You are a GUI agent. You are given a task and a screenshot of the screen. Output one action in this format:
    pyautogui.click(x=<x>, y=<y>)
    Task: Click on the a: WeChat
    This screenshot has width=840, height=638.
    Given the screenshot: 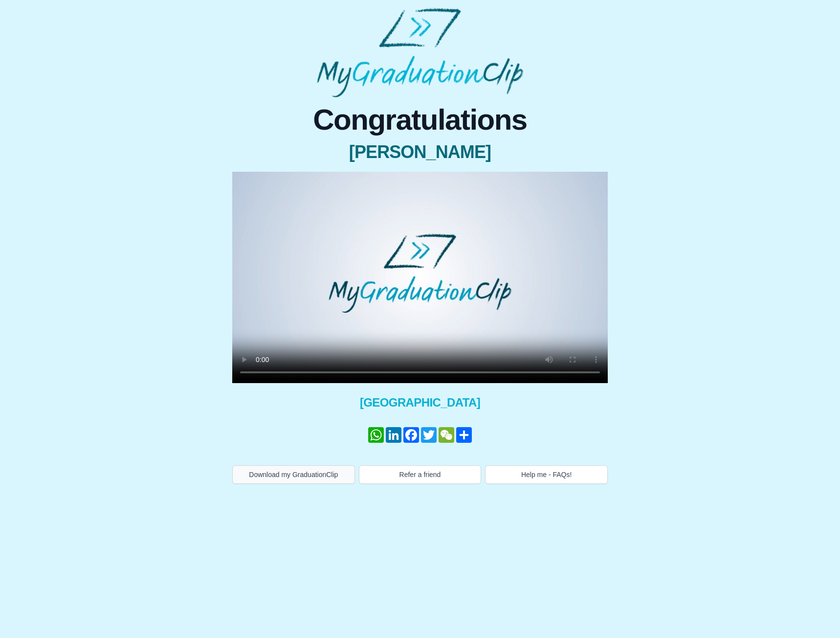 What is the action you would take?
    pyautogui.click(x=446, y=435)
    